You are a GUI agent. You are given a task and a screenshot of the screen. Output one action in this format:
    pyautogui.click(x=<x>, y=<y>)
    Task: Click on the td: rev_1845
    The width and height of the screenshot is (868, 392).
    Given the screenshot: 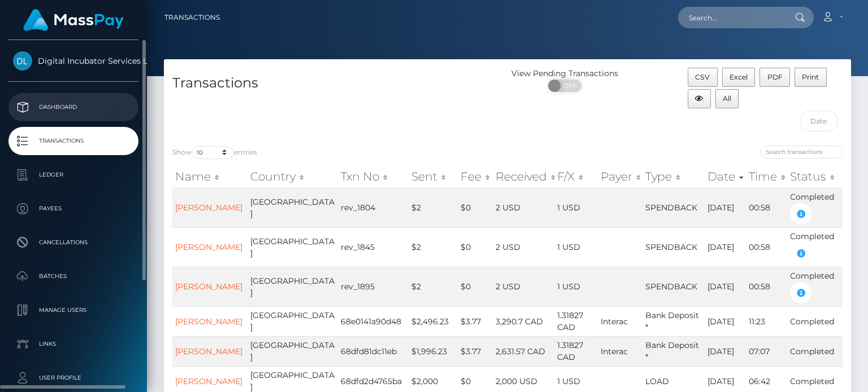 What is the action you would take?
    pyautogui.click(x=373, y=248)
    